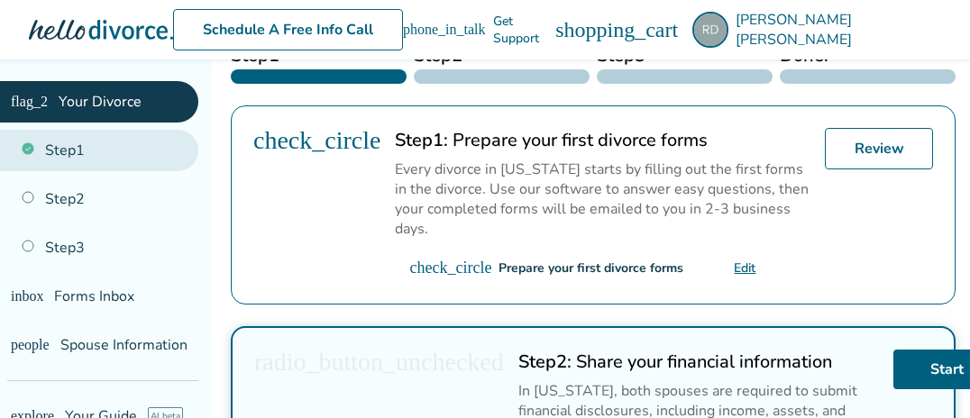 The image size is (970, 418). Describe the element at coordinates (643, 248) in the screenshot. I see `a: Edit` at that location.